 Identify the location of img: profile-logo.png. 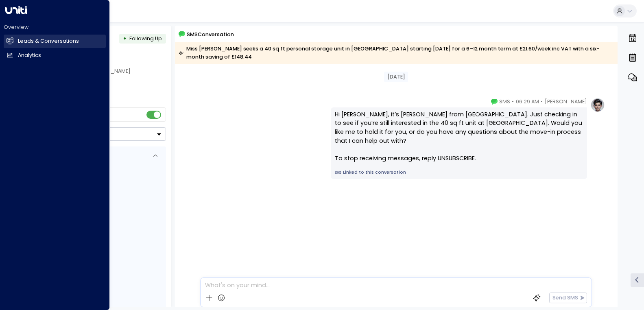
(598, 105).